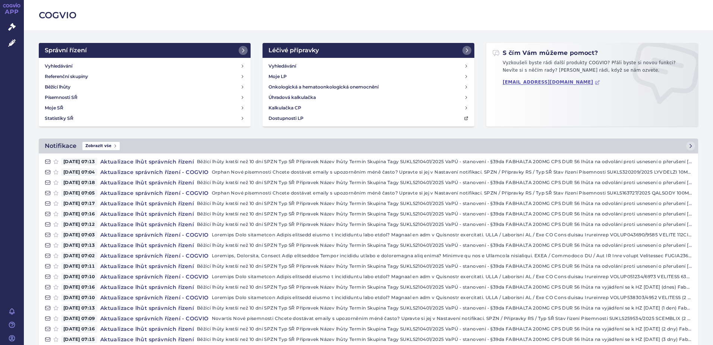  I want to click on h4: Onkologická a hematoonkologická onemocnění, so click(323, 87).